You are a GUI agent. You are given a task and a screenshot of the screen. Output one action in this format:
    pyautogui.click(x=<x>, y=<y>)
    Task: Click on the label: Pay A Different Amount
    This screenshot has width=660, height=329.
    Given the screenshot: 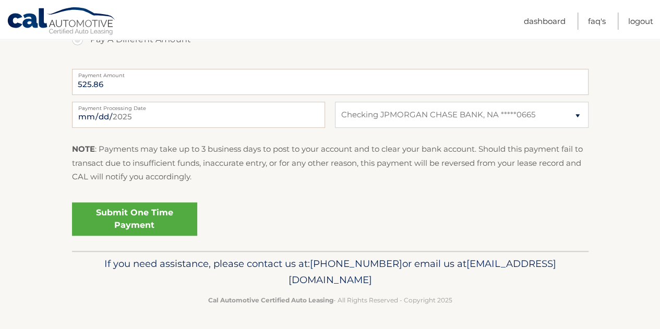 What is the action you would take?
    pyautogui.click(x=330, y=40)
    